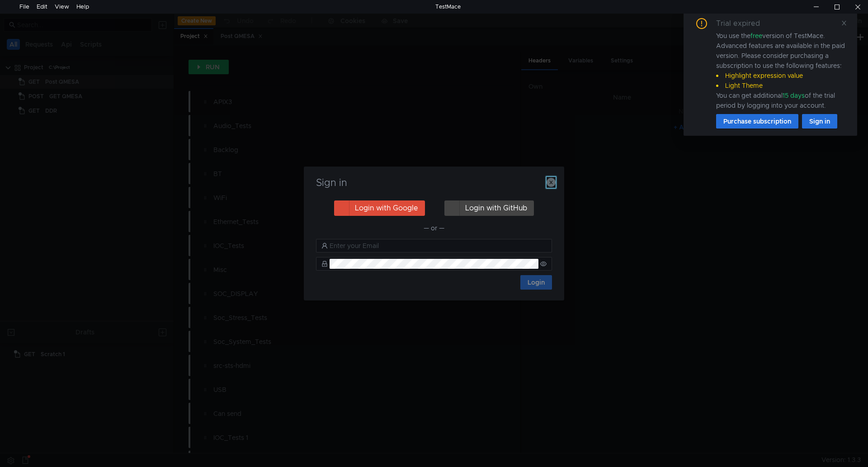 The width and height of the screenshot is (868, 467). Describe the element at coordinates (434, 183) in the screenshot. I see `h3: Sign in` at that location.